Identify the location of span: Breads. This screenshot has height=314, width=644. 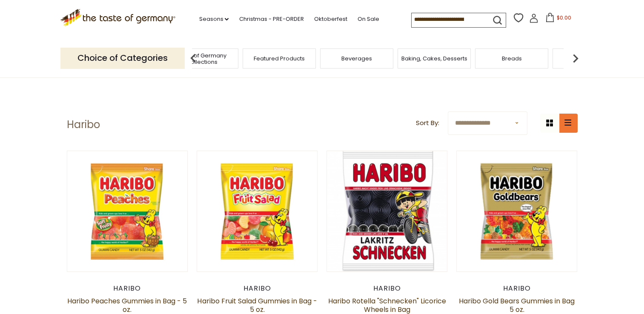
(512, 58).